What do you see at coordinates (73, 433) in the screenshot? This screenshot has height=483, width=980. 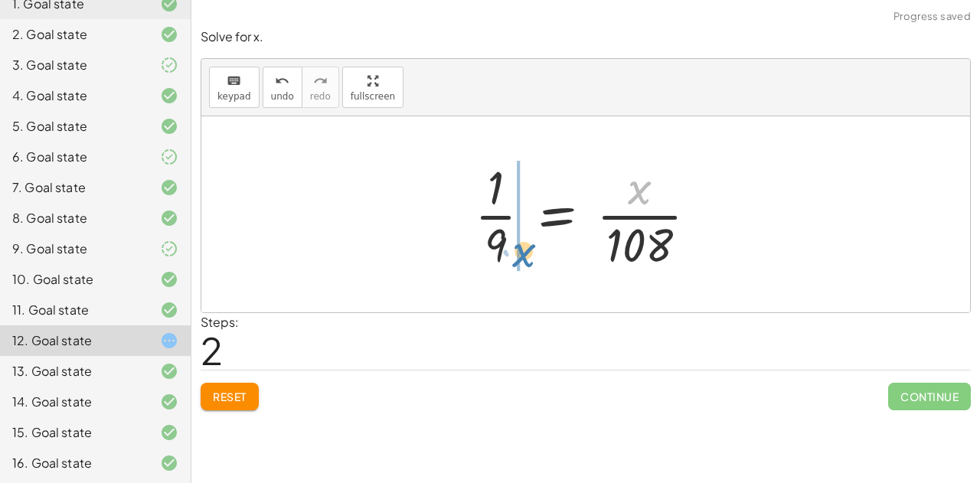 I see `div: 15. Goal state` at bounding box center [73, 433].